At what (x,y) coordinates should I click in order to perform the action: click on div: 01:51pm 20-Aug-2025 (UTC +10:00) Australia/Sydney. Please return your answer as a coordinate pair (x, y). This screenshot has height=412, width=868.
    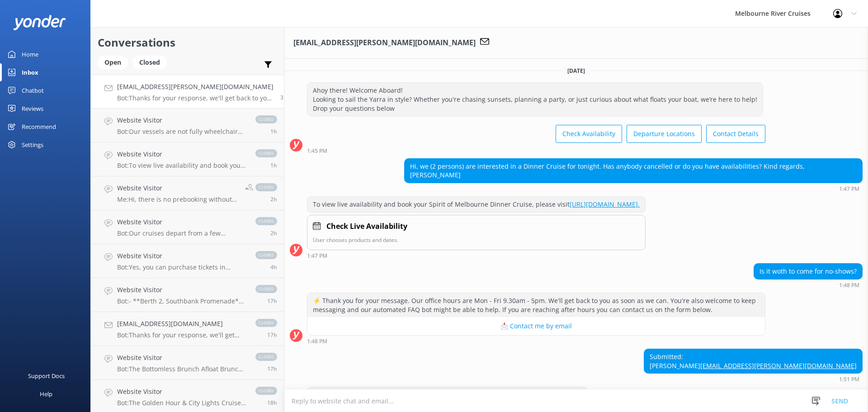
    Looking at the image, I should click on (753, 379).